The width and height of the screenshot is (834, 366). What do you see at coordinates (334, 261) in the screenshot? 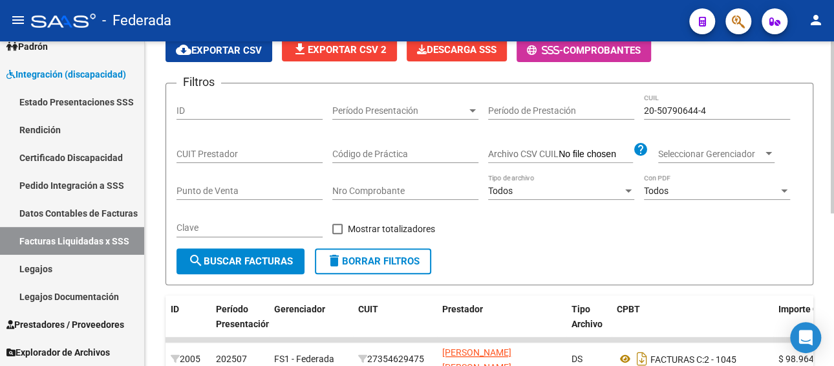
I see `mat-icon: delete` at bounding box center [334, 261].